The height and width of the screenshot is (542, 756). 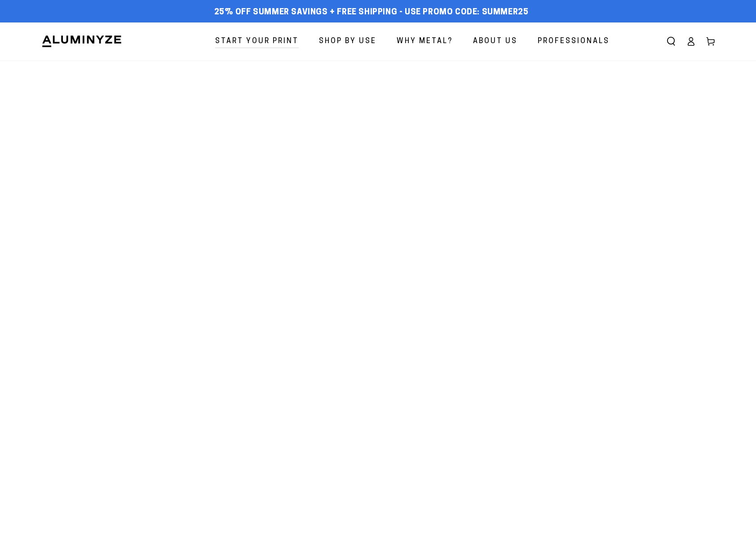 What do you see at coordinates (348, 41) in the screenshot?
I see `a: Shop By Use` at bounding box center [348, 41].